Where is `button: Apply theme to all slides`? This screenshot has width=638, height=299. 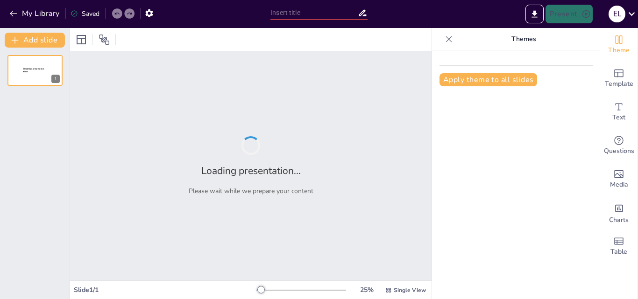
button: Apply theme to all slides is located at coordinates (488, 80).